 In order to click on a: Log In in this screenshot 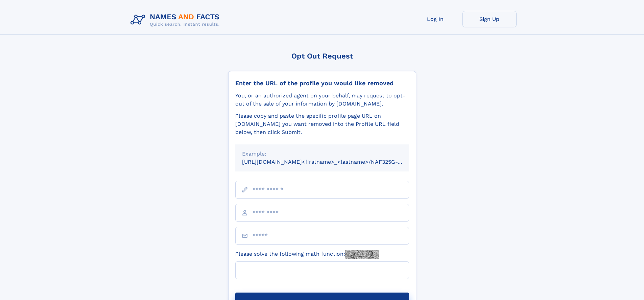, I will do `click(435, 19)`.